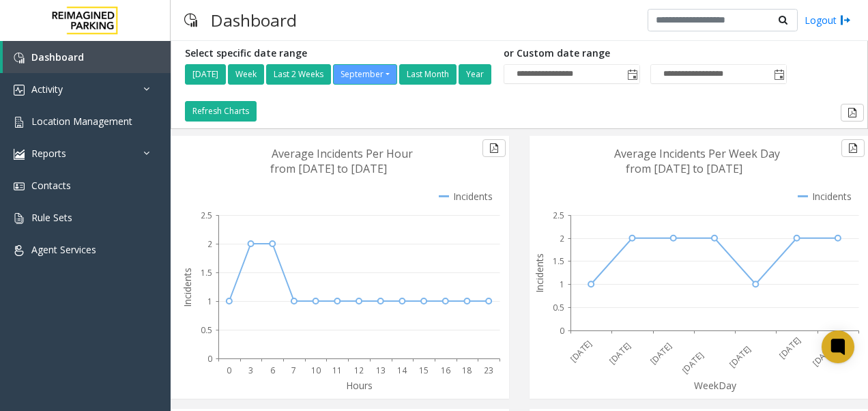 The width and height of the screenshot is (868, 411). Describe the element at coordinates (298, 74) in the screenshot. I see `button: Last 2 Weeks` at that location.